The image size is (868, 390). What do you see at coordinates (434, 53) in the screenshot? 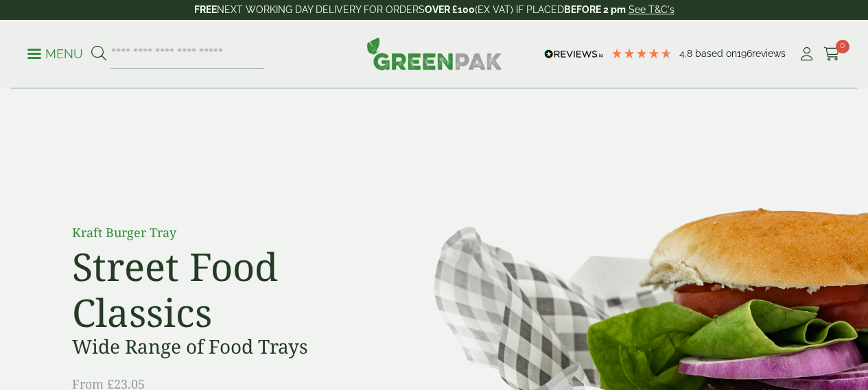
I see `img: GreenPak Supplies` at bounding box center [434, 53].